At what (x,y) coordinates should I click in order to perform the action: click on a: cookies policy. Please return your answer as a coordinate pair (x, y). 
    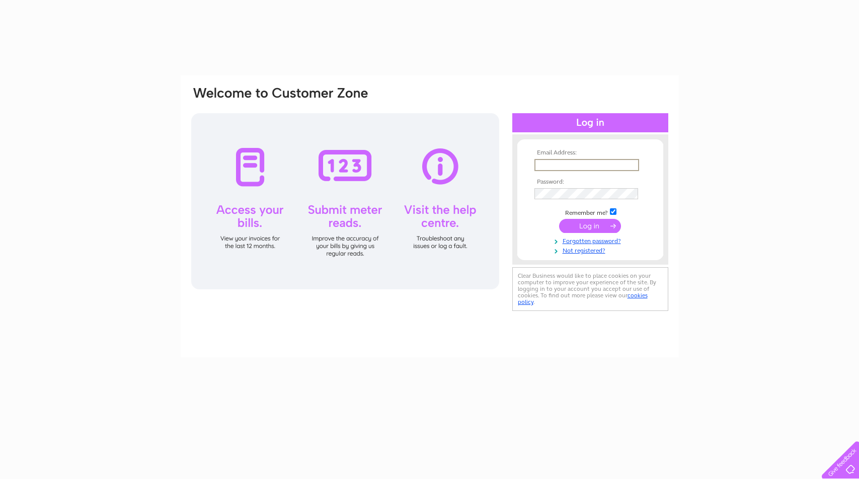
    Looking at the image, I should click on (582, 298).